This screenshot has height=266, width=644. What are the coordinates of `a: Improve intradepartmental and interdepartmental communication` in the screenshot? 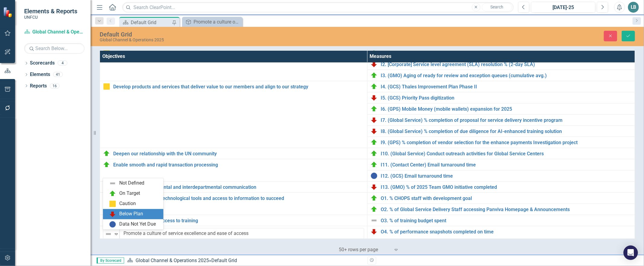 It's located at (238, 187).